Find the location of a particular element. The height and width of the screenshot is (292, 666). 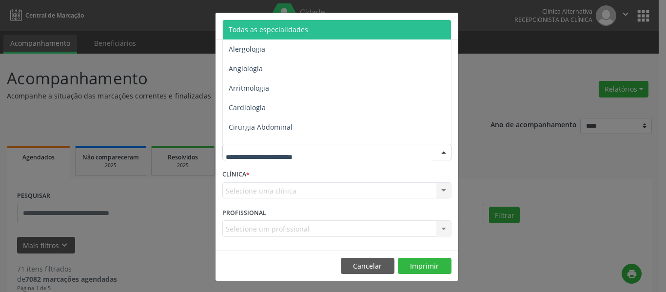

h5: Relatório de agendamentos is located at coordinates (278, 26).